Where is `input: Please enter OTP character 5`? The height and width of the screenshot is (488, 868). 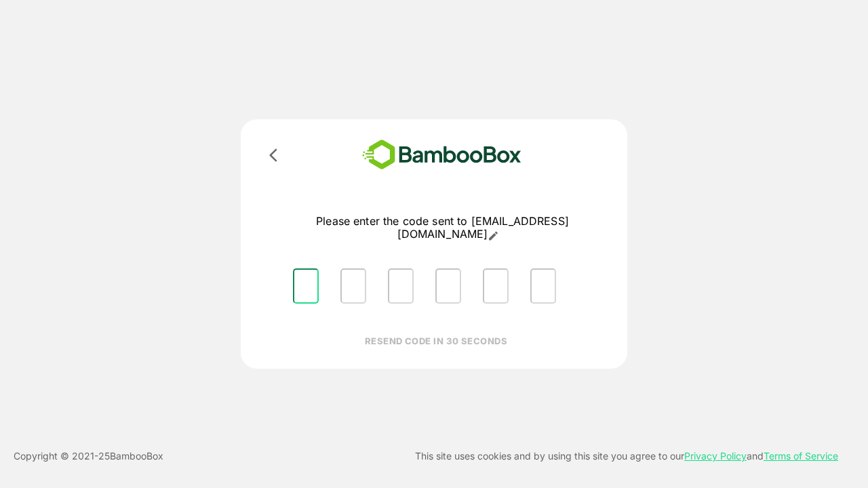 input: Please enter OTP character 5 is located at coordinates (496, 286).